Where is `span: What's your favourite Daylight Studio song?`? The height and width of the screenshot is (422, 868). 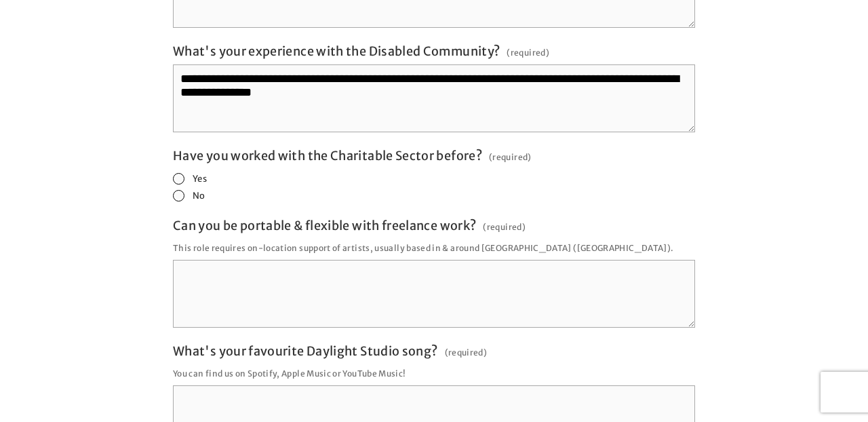 span: What's your favourite Daylight Studio song? is located at coordinates (306, 350).